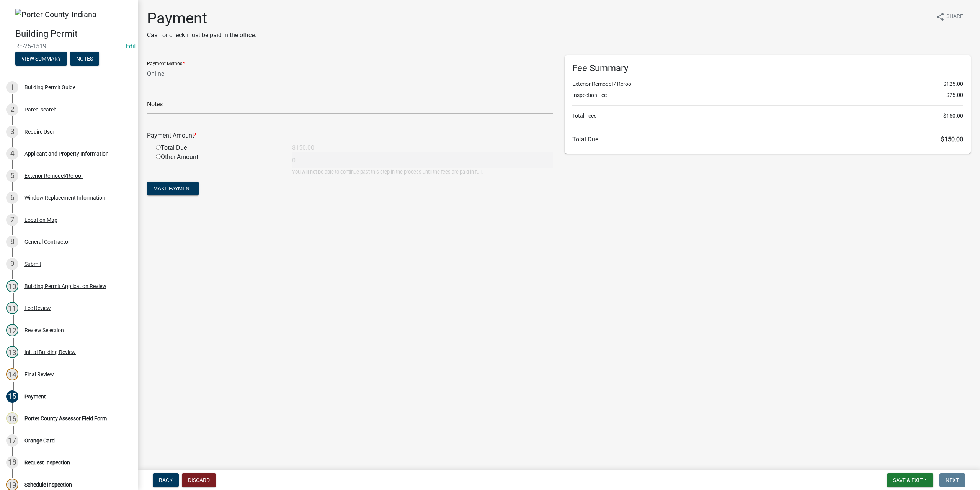  What do you see at coordinates (12, 264) in the screenshot?
I see `div: 9` at bounding box center [12, 264].